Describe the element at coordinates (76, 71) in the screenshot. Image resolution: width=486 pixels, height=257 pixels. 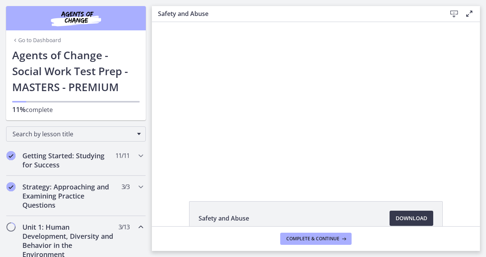
I see `h1: Agents of Change - Social Work Test Prep - MASTERS - PREMIUM` at that location.